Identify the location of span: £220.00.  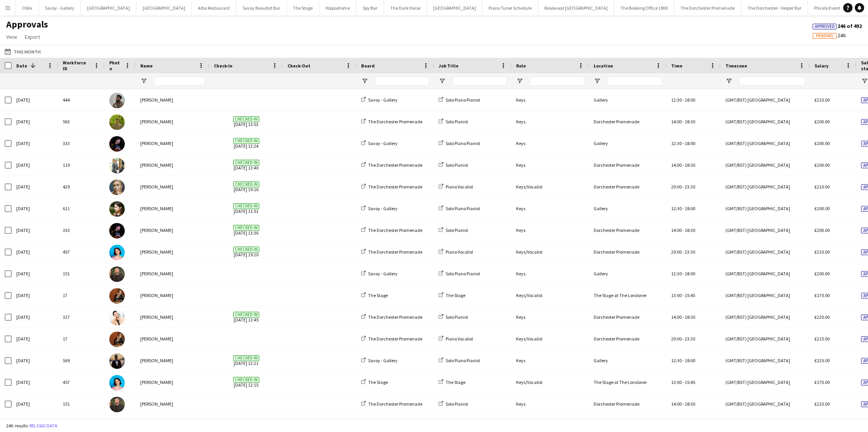
(822, 317).